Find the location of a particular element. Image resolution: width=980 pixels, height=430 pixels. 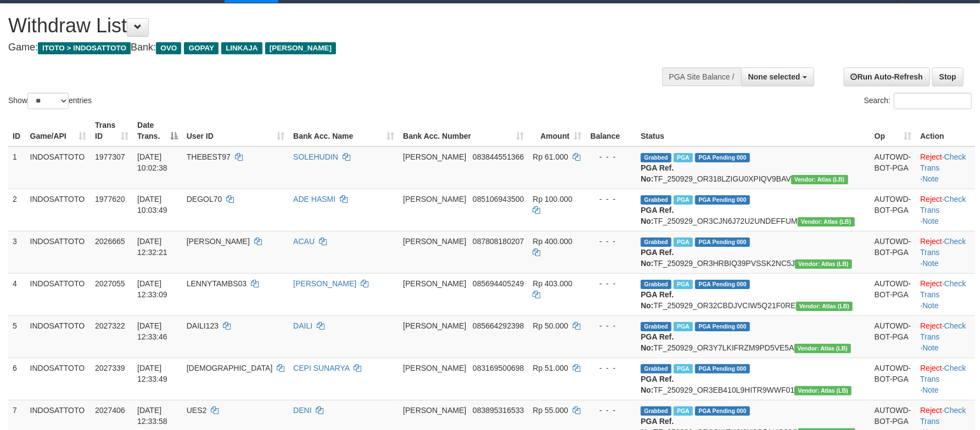

td: TF_250929_OR3CJN6J72U2UNDEFFUM is located at coordinates (753, 209).